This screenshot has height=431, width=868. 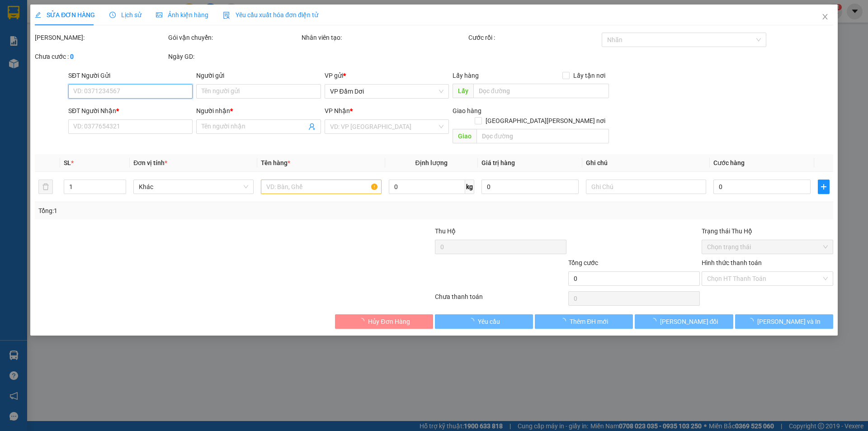 I want to click on button: Close, so click(x=825, y=17).